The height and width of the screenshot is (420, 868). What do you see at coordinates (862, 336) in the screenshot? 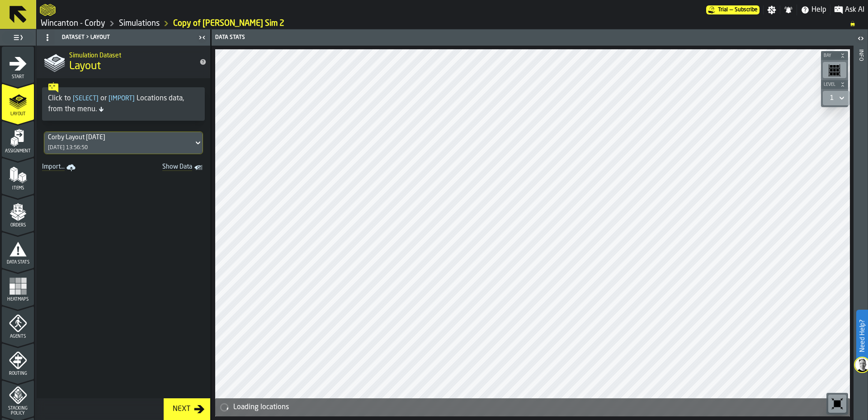
I see `label: Need Help?` at bounding box center [862, 336].